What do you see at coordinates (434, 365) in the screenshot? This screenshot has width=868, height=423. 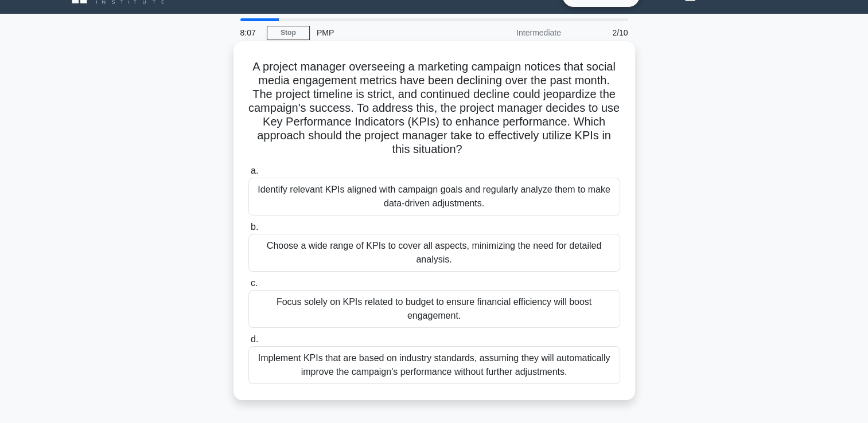 I see `div: Implement KPIs that are based on industry standards, assuming they will automatically improve the...` at bounding box center [434, 365].